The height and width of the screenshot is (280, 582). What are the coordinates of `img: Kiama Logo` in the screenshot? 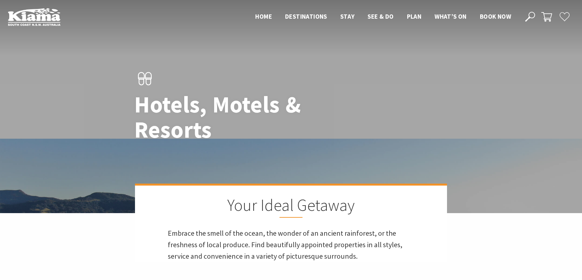 It's located at (34, 17).